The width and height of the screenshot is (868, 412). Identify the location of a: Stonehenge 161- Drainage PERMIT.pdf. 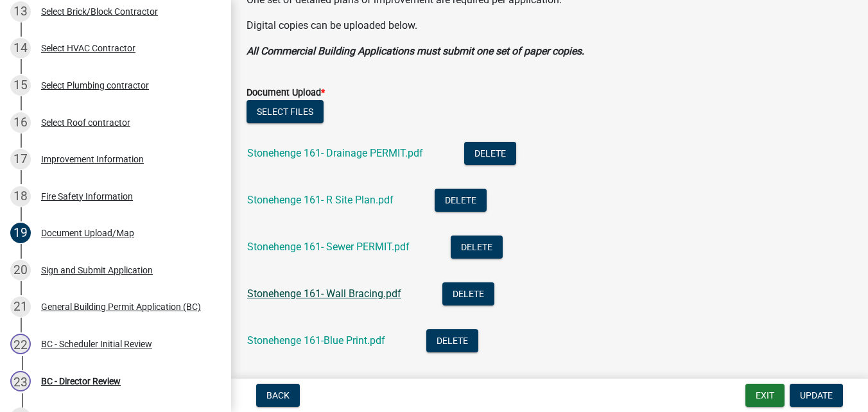
(335, 153).